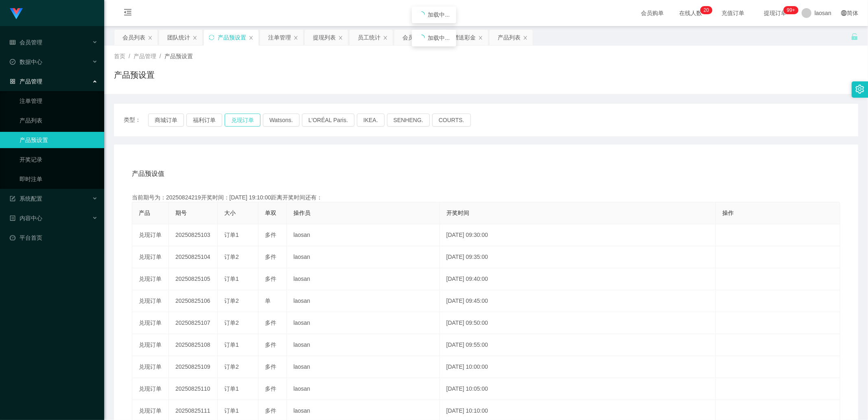  What do you see at coordinates (691, 13) in the screenshot?
I see `span: 在线人数` at bounding box center [691, 13].